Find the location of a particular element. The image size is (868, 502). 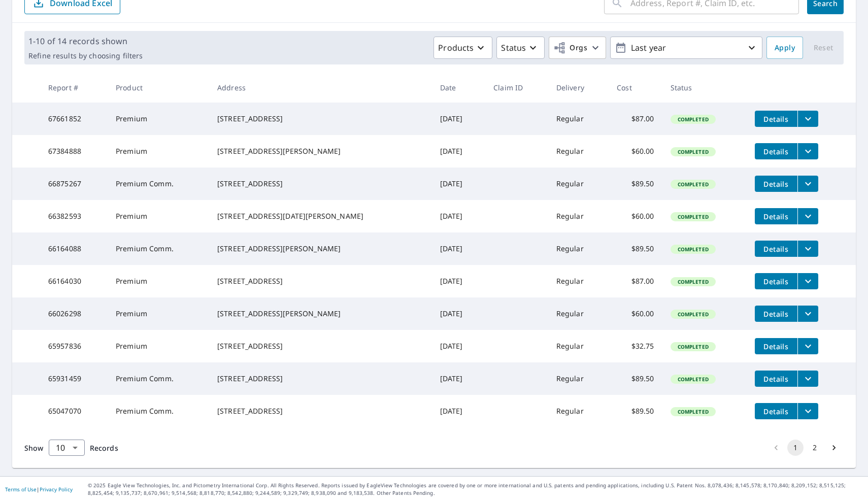

td: 66875267 is located at coordinates (73, 183).